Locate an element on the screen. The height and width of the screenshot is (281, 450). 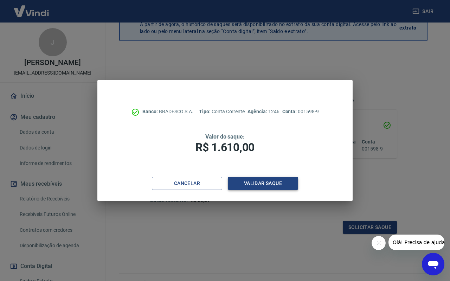
p: 001598-9 is located at coordinates (300, 111).